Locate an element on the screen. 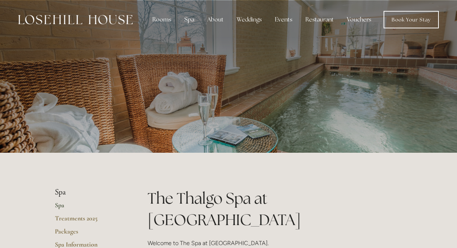  div: Events is located at coordinates (284, 20).